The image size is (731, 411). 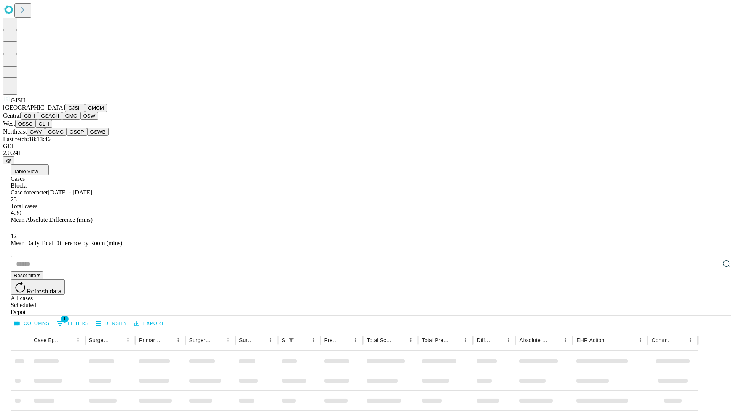 I want to click on button: OSW, so click(x=89, y=116).